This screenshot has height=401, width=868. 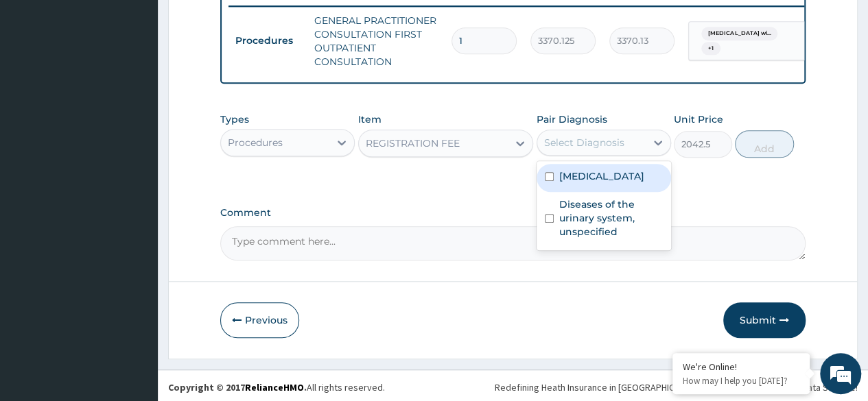 What do you see at coordinates (40, 86) in the screenshot?
I see `img: d_794563401_company_1708531726252_794563401` at bounding box center [40, 86].